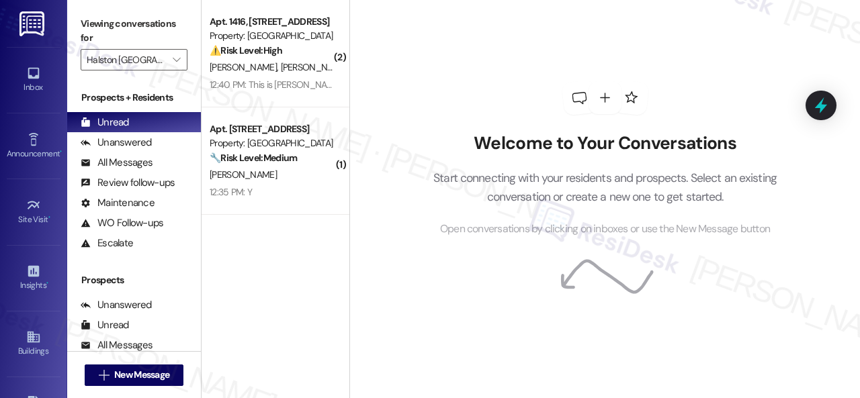 The width and height of the screenshot is (860, 398). What do you see at coordinates (128, 183) in the screenshot?
I see `div: Review follow-ups` at bounding box center [128, 183].